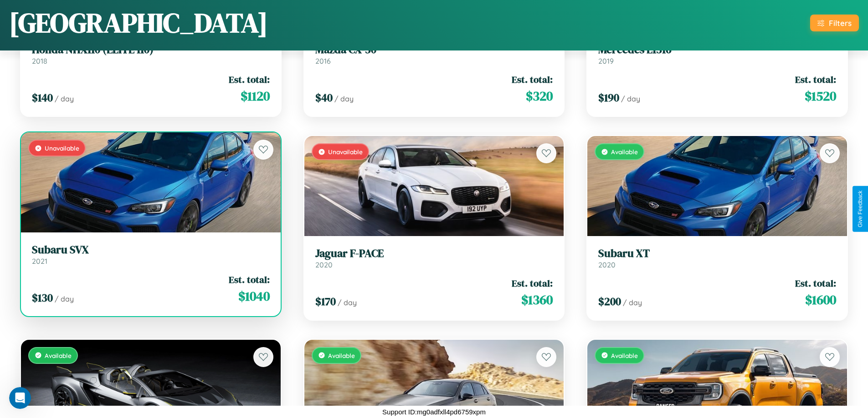 This screenshot has width=868, height=418. What do you see at coordinates (42, 298) in the screenshot?
I see `span: $ 130` at bounding box center [42, 298].